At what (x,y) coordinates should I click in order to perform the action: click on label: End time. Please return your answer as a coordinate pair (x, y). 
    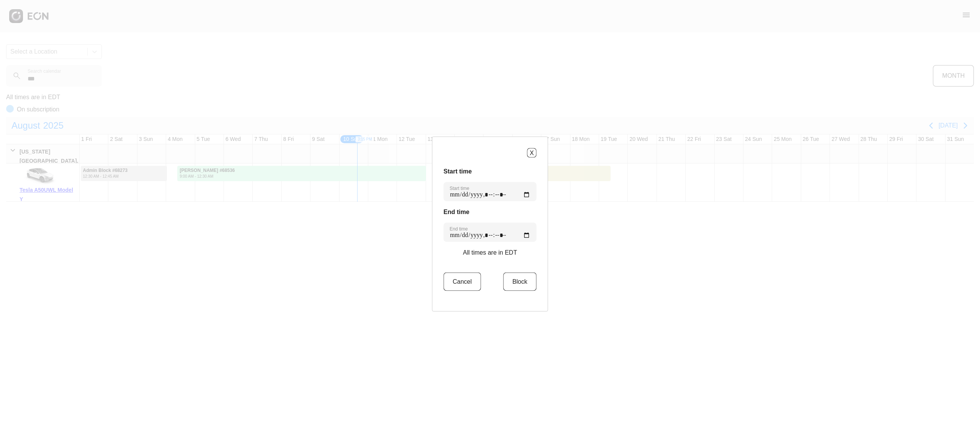
    Looking at the image, I should click on (459, 229).